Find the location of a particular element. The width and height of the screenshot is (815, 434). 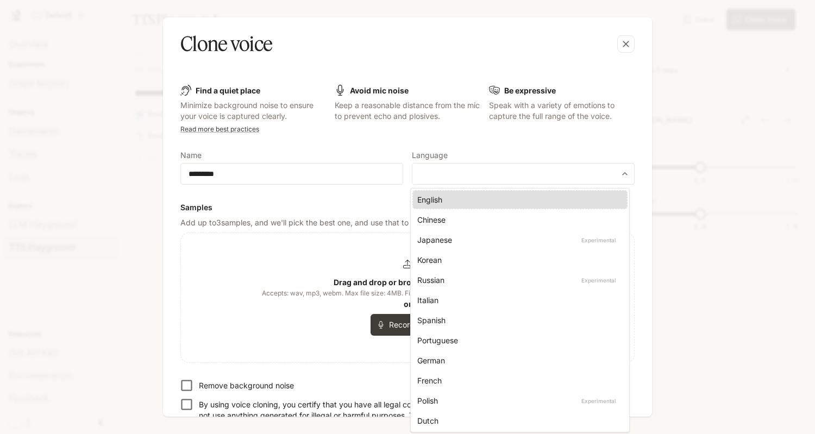

div: Korean is located at coordinates (518, 260).